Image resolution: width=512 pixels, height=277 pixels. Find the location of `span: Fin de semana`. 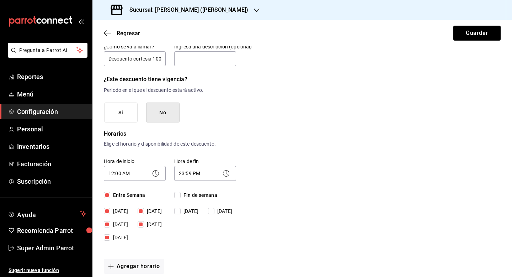

span: Fin de semana is located at coordinates (199, 195).